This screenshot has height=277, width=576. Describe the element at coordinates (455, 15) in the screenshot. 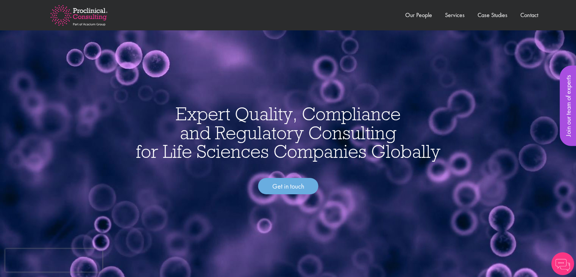

I see `a: Services` at that location.